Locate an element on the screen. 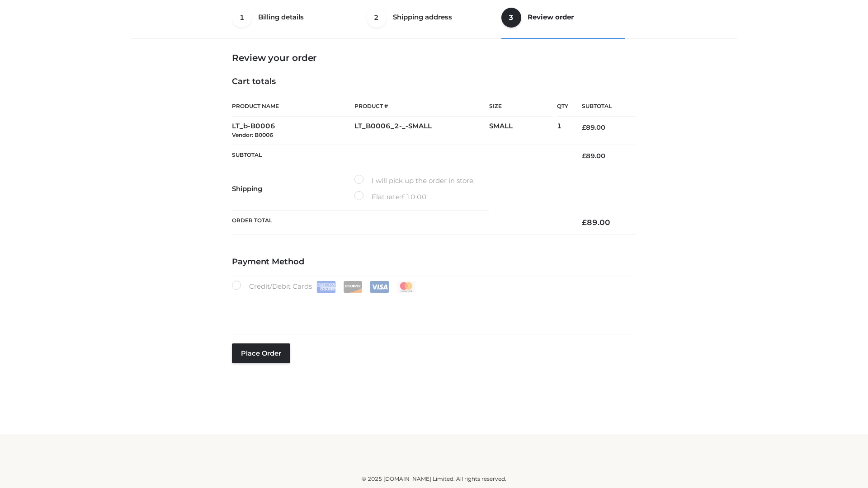  h4: Cart totals is located at coordinates (434, 82).